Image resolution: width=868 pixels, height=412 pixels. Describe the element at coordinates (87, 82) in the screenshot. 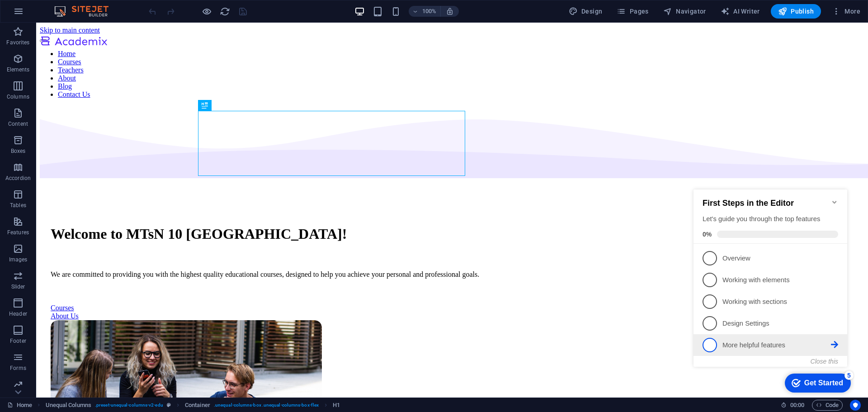

I see `p: Overview` at that location.